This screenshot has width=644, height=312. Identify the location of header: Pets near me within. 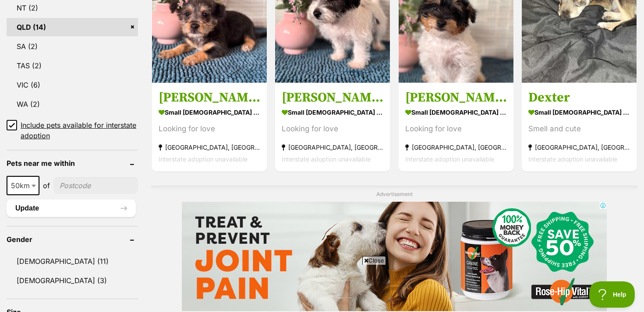
(72, 163).